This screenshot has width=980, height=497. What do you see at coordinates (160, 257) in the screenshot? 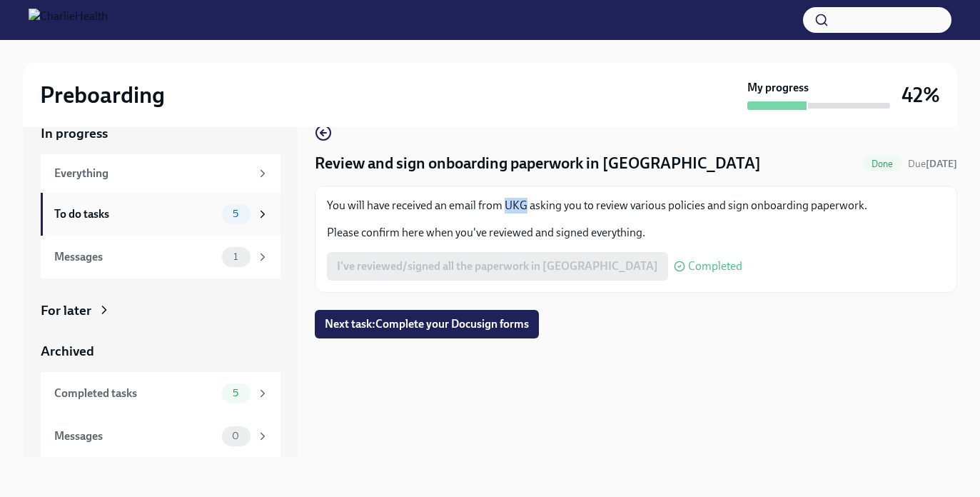
I see `a: Messages1` at bounding box center [160, 257].